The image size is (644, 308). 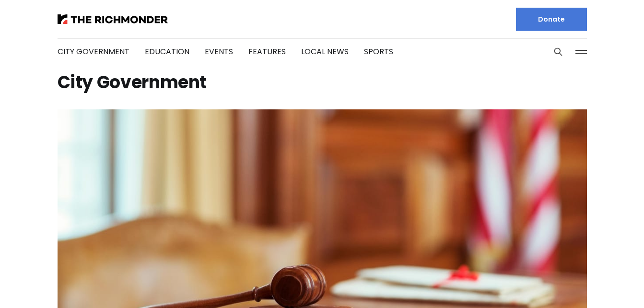 I want to click on a: City Government, so click(x=94, y=51).